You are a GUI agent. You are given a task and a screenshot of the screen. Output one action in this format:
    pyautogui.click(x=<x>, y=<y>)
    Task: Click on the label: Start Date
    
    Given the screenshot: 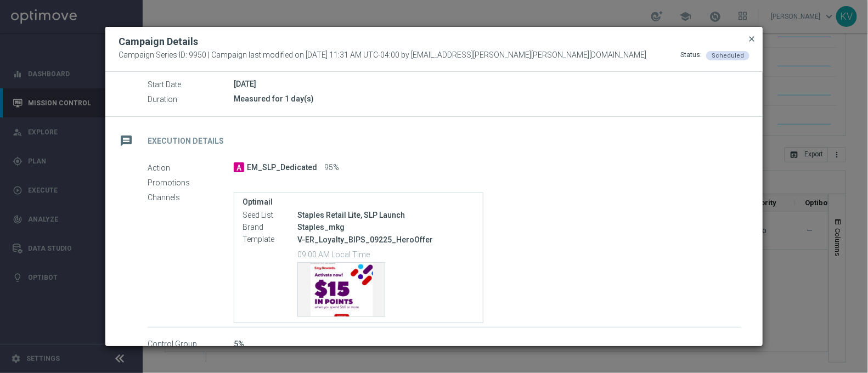 What is the action you would take?
    pyautogui.click(x=190, y=84)
    